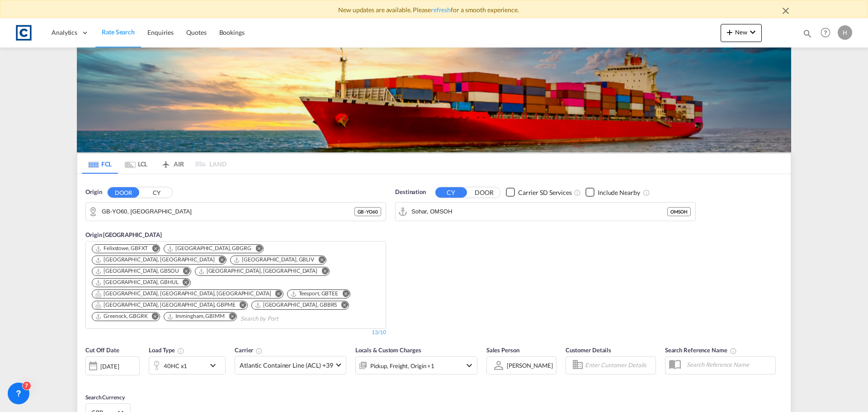 The image size is (868, 412). Describe the element at coordinates (187, 365) in the screenshot. I see `div: 40HC x1icon-chevron-down` at that location.